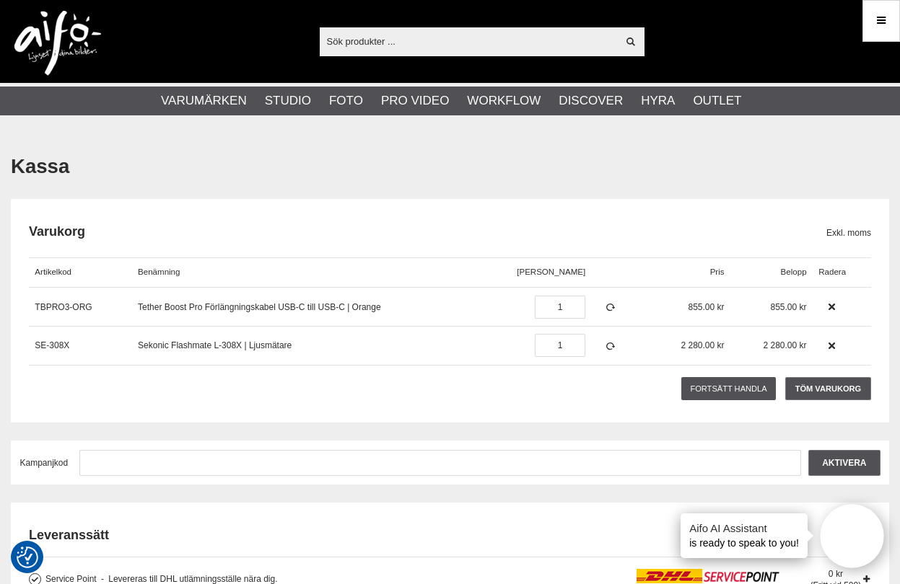 The image size is (900, 584). Describe the element at coordinates (63, 307) in the screenshot. I see `a: TBPRO3-ORG` at that location.